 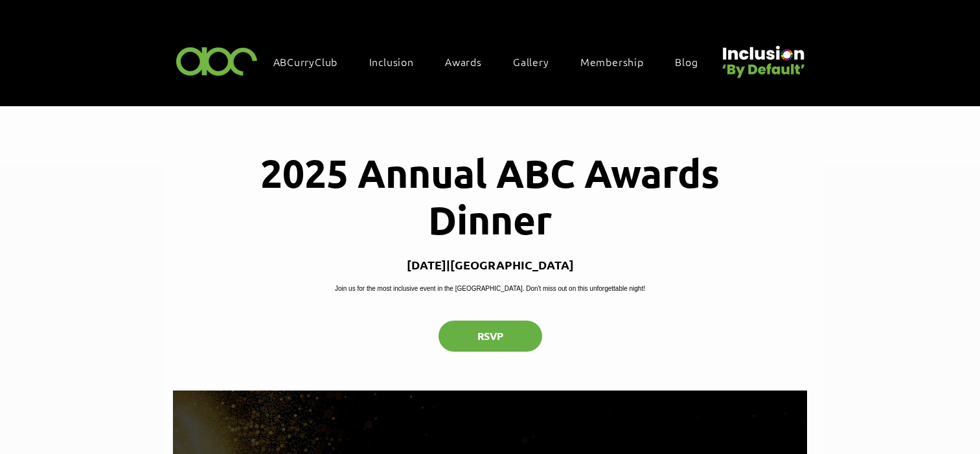 What do you see at coordinates (217, 60) in the screenshot?
I see `img: ABC-Logo-Blank-Background-01-01-2.png` at bounding box center [217, 60].